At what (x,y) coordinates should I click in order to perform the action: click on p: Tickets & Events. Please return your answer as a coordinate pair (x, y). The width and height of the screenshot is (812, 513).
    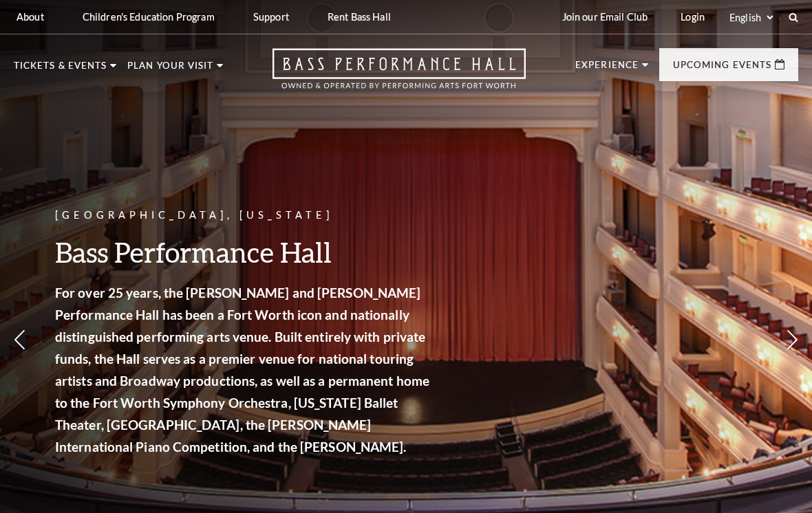
    Looking at the image, I should click on (60, 70).